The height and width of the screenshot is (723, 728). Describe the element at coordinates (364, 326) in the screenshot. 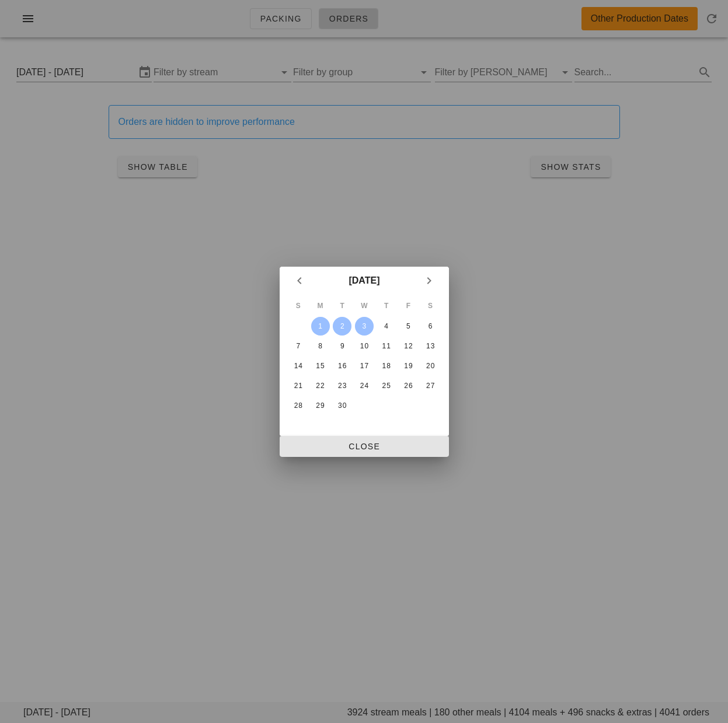

I see `div: 3` at that location.